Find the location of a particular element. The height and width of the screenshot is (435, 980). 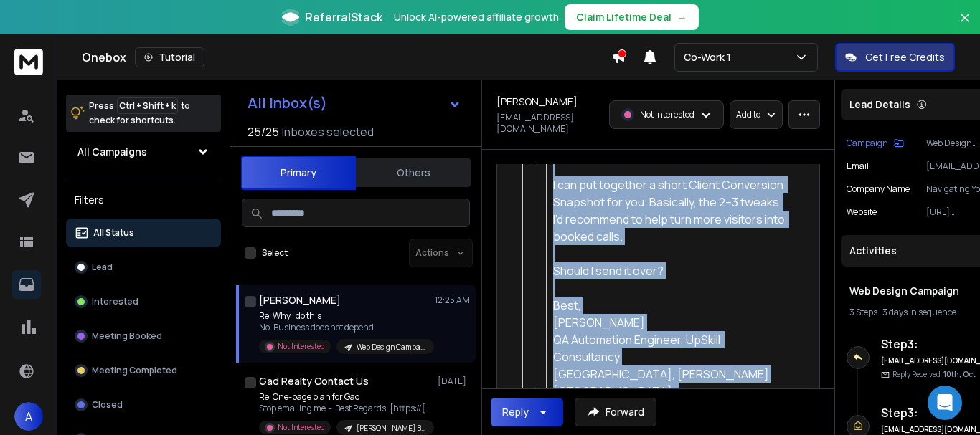

div: Onebox is located at coordinates (347, 58).